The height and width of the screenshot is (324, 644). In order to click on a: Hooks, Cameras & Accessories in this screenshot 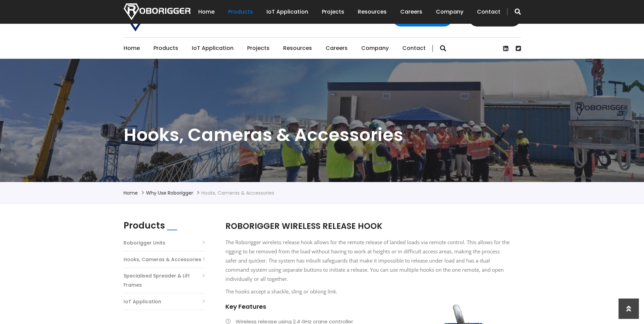, I will do `click(162, 259)`.